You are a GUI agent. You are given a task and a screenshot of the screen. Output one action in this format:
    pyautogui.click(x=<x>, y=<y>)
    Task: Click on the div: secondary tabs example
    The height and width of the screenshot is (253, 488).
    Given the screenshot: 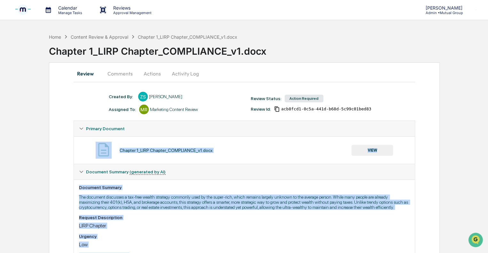 What is the action you would take?
    pyautogui.click(x=244, y=73)
    